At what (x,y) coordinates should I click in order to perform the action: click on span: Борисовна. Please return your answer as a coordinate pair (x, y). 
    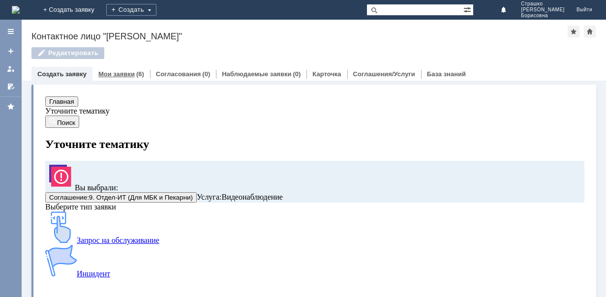
    Looking at the image, I should click on (542, 16).